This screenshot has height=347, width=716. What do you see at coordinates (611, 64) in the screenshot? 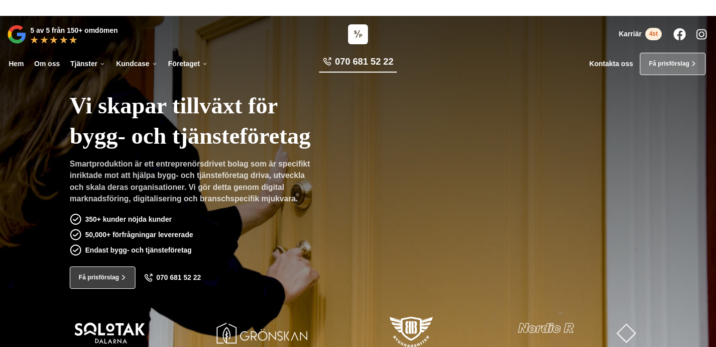
I see `a: Kontakta oss` at bounding box center [611, 64].